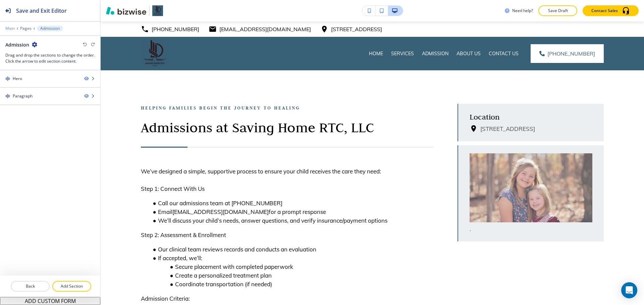 The height and width of the screenshot is (305, 644). I want to click on button: Admission, so click(50, 29).